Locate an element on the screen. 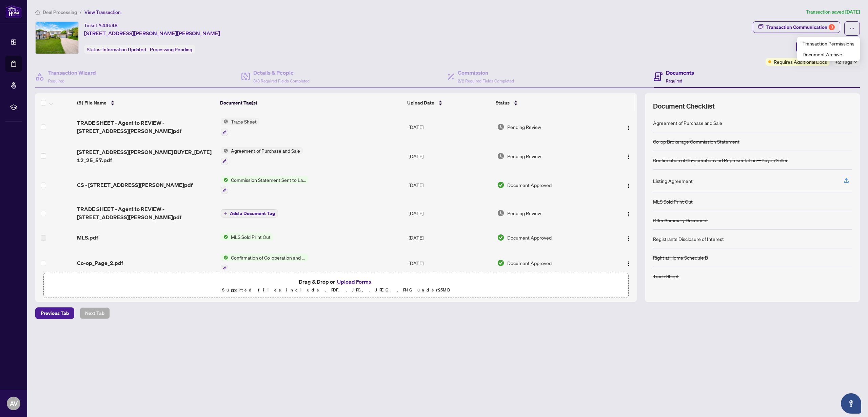 The width and height of the screenshot is (868, 417). span: Deal Processing is located at coordinates (60, 12).